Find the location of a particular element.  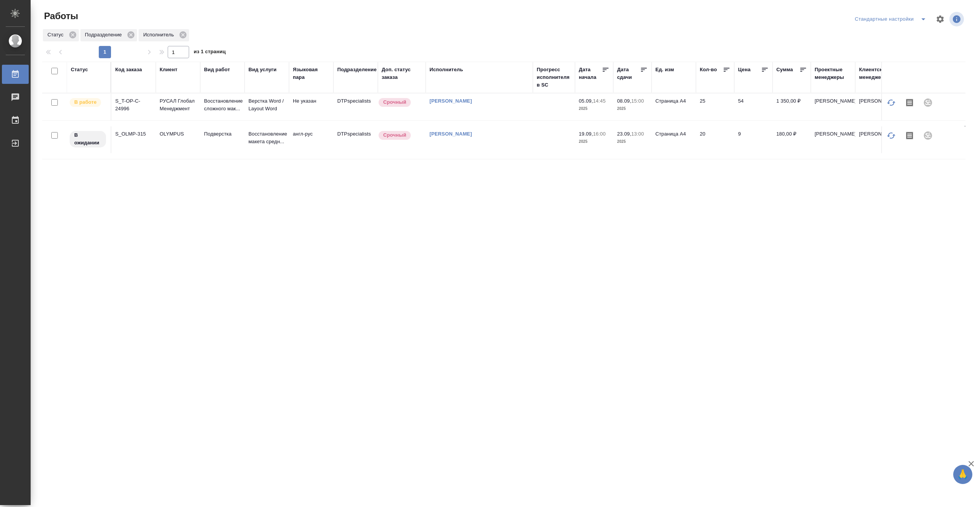

div: Код заказа is located at coordinates (129, 69).